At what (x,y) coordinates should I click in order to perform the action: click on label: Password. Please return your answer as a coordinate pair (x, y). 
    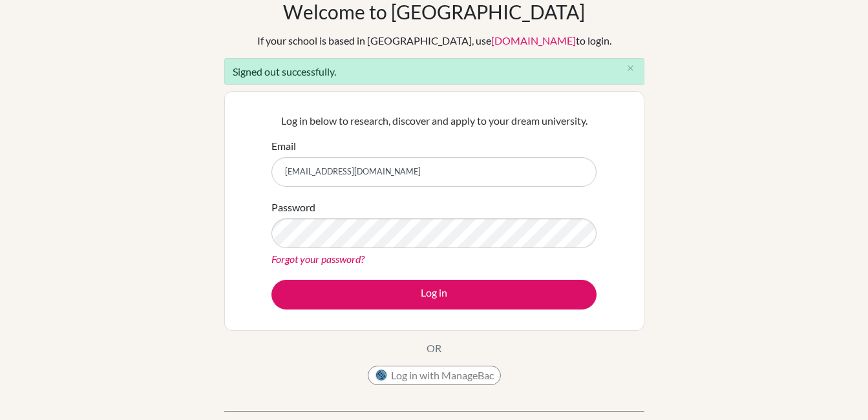
    Looking at the image, I should click on (294, 208).